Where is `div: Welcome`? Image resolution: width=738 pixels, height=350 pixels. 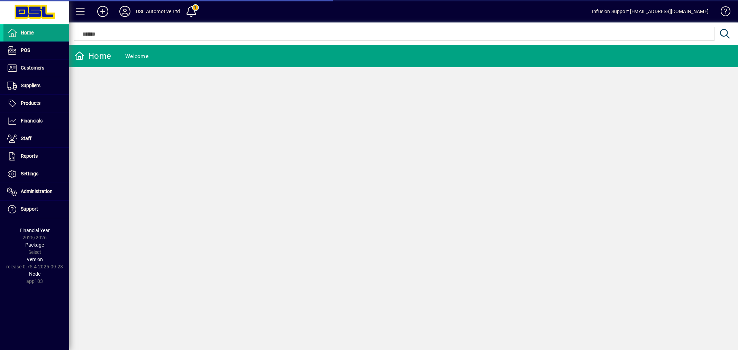
div: Welcome is located at coordinates (137, 56).